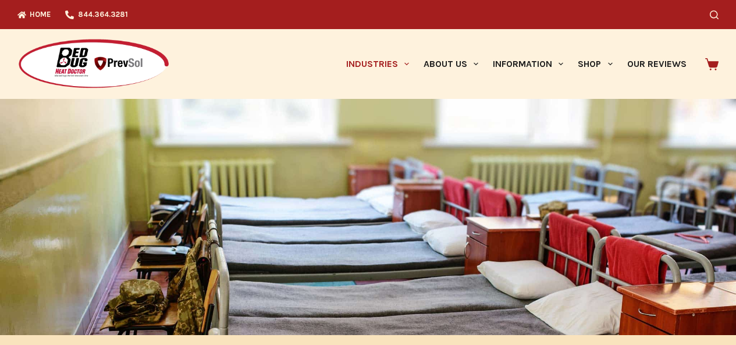 The image size is (736, 345). Describe the element at coordinates (713, 15) in the screenshot. I see `button: Search` at that location.